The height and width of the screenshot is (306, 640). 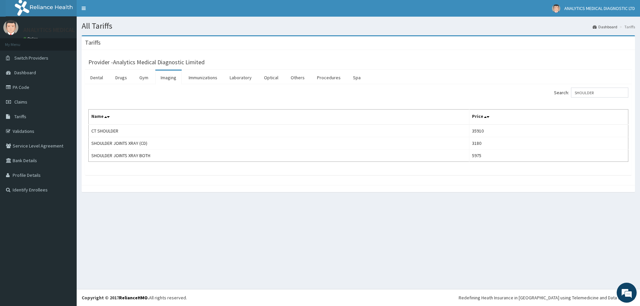 I want to click on label: Search:, so click(x=591, y=93).